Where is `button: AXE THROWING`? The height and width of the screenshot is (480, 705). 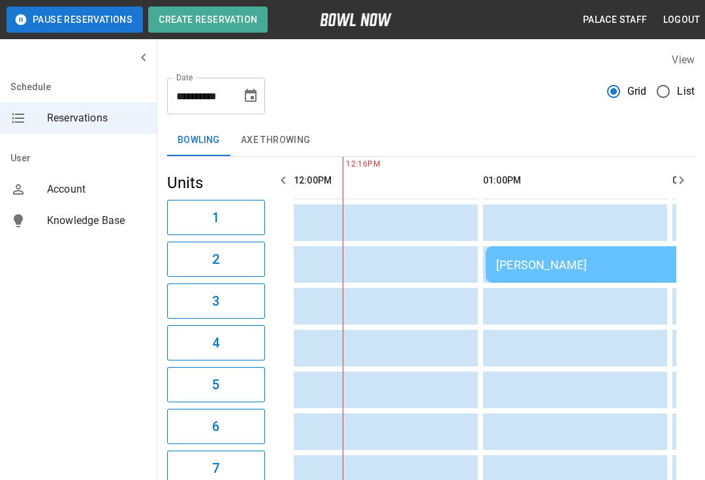
button: AXE THROWING is located at coordinates (276, 140).